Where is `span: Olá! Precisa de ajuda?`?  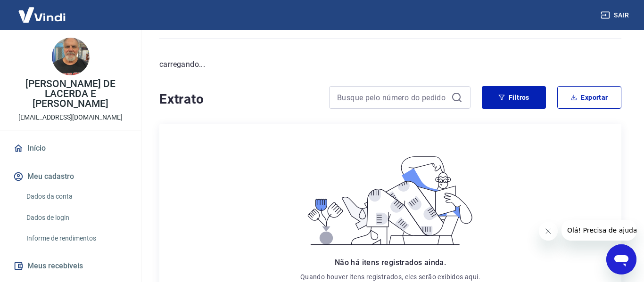
span: Olá! Precisa de ajuda? is located at coordinates (42, 10).